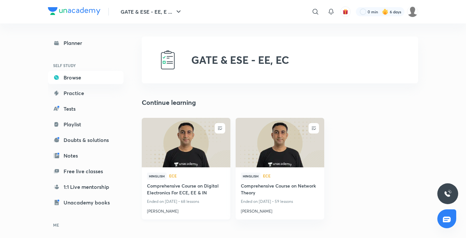  What do you see at coordinates (169, 103) in the screenshot?
I see `h2: Continue learning` at bounding box center [169, 103].